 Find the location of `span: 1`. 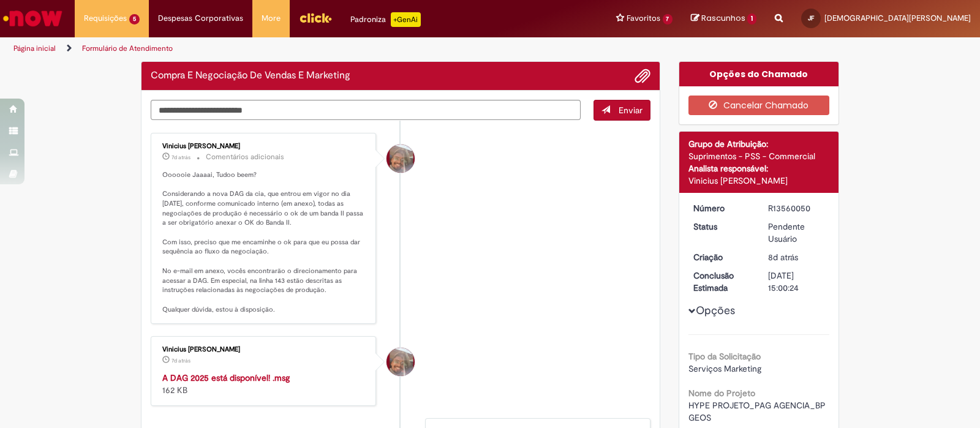

span: 1 is located at coordinates (752, 19).